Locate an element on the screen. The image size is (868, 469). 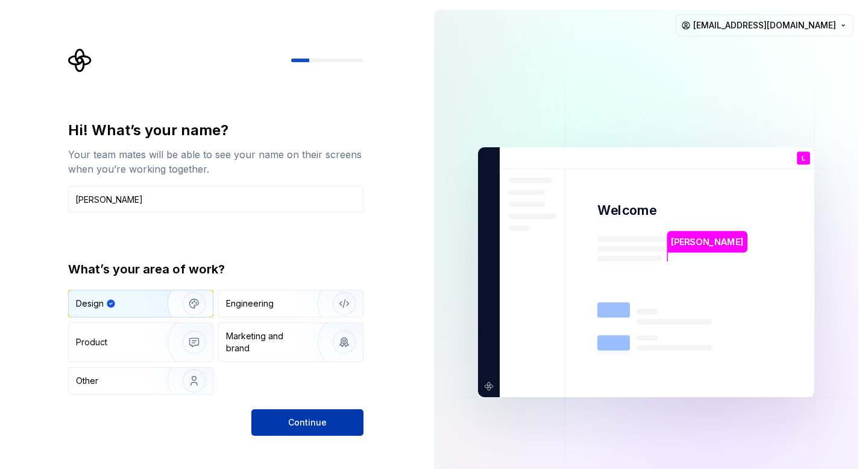
div: Hi! What’s your name? is located at coordinates (215, 130).